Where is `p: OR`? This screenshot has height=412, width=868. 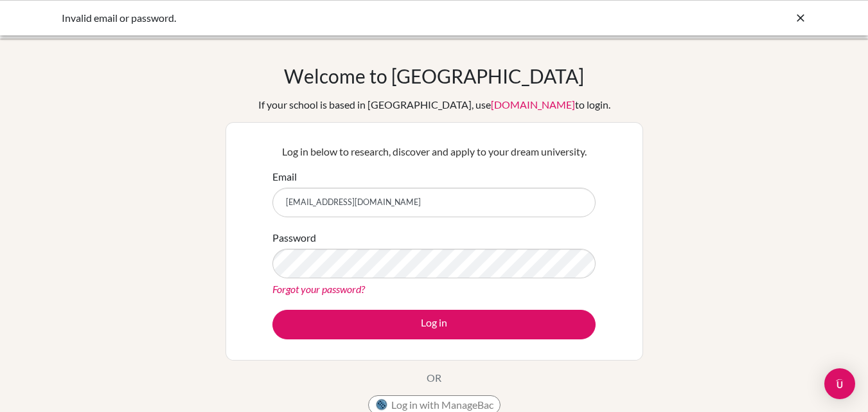
p: OR is located at coordinates (434, 378).